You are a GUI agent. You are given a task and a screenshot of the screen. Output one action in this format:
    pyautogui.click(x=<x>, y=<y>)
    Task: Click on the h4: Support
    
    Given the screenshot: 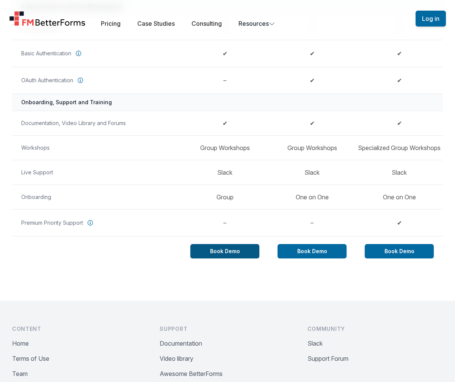 What is the action you would take?
    pyautogui.click(x=227, y=329)
    